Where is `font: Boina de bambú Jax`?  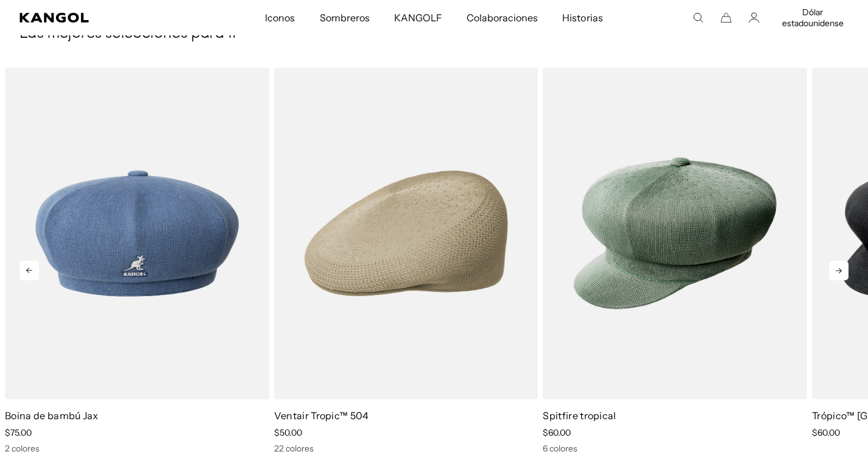
font: Boina de bambú Jax is located at coordinates (52, 416).